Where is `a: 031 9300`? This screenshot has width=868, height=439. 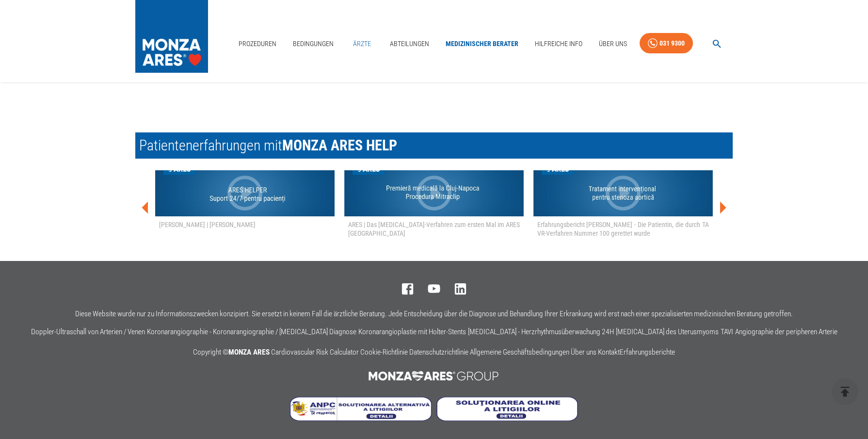 a: 031 9300 is located at coordinates (666, 44).